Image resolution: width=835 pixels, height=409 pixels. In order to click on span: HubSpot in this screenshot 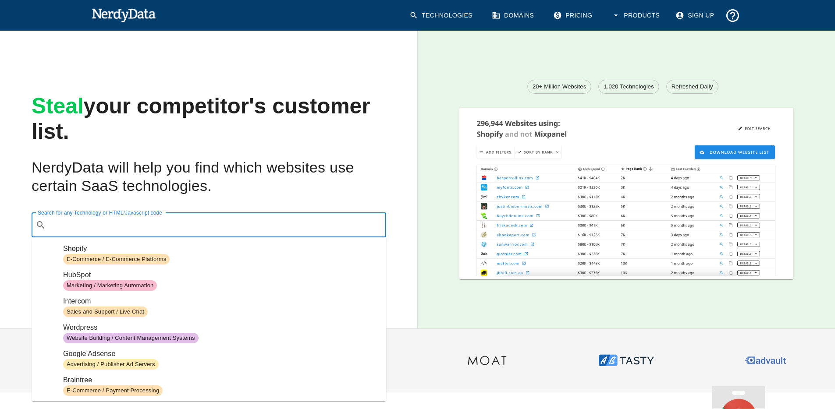, I will do `click(221, 275)`.